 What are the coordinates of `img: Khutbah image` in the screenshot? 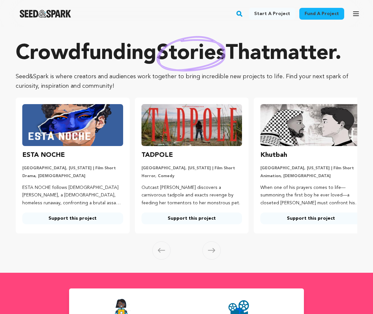 It's located at (311, 125).